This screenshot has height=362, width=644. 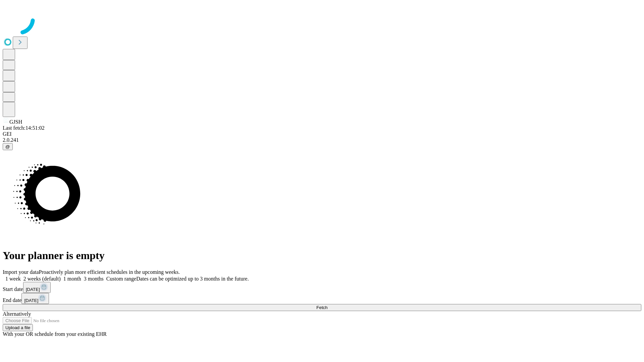 I want to click on h1: Your planner is empty, so click(x=322, y=256).